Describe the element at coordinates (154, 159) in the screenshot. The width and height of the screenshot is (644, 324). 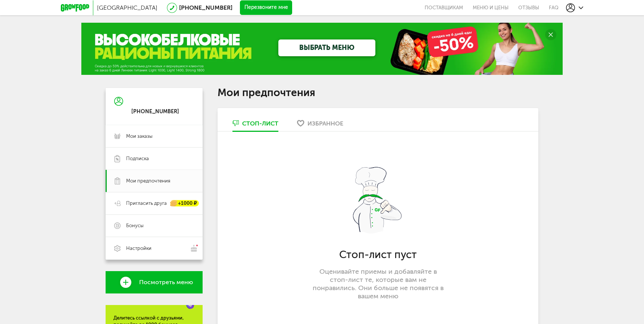
I see `a: Подписка` at that location.